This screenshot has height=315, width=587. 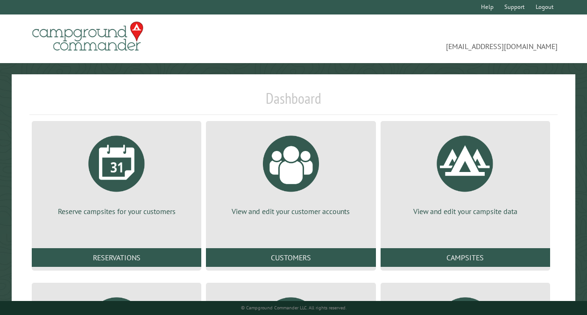 I want to click on a: Campsites, so click(x=465, y=257).